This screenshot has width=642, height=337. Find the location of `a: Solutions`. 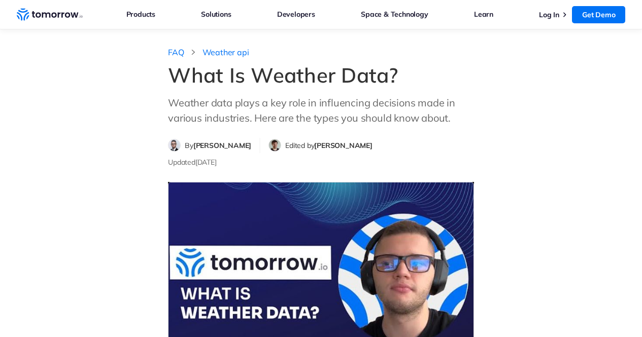

a: Solutions is located at coordinates (216, 14).